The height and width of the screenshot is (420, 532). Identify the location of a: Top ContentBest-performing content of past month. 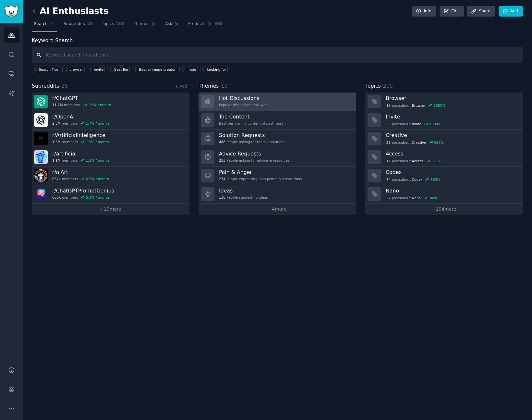
(278, 120).